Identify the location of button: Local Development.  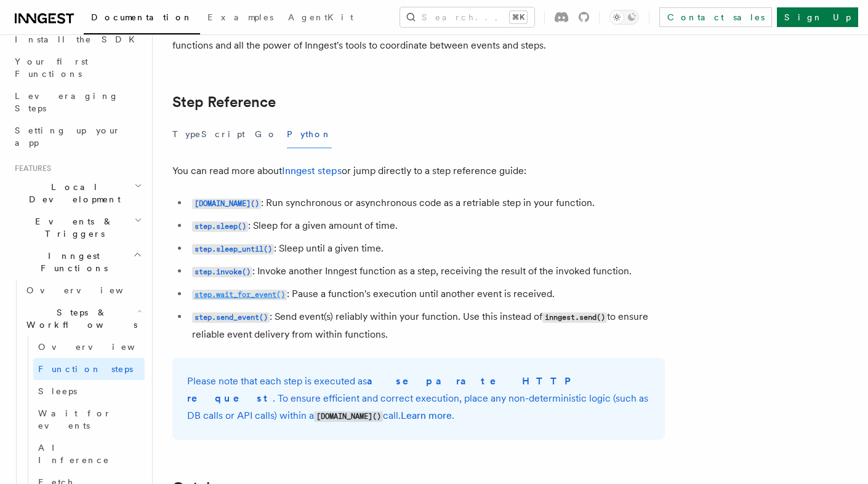
(77, 193).